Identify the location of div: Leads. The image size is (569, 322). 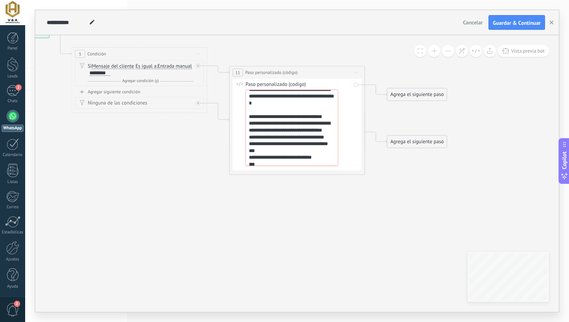
(13, 76).